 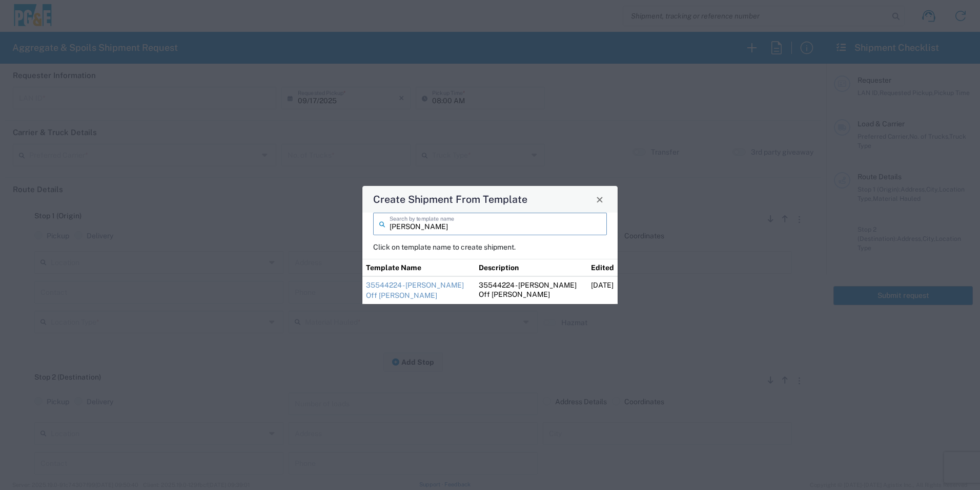 I want to click on th: Edited, so click(x=602, y=267).